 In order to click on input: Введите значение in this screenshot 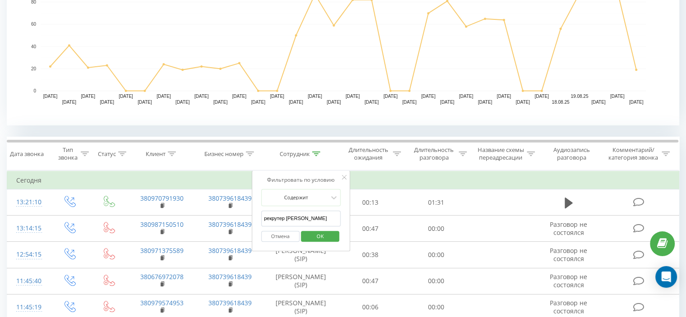, I will do `click(301, 218)`.